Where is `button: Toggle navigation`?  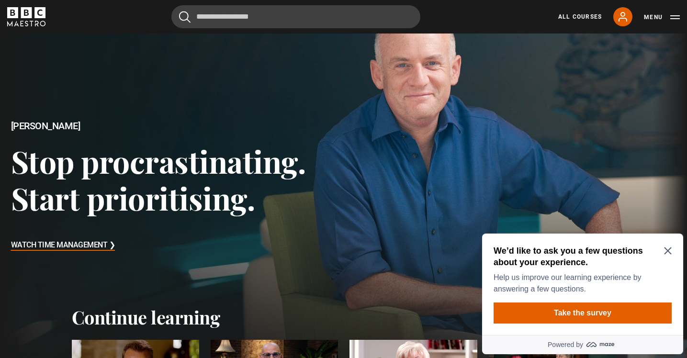
button: Toggle navigation is located at coordinates (661, 17).